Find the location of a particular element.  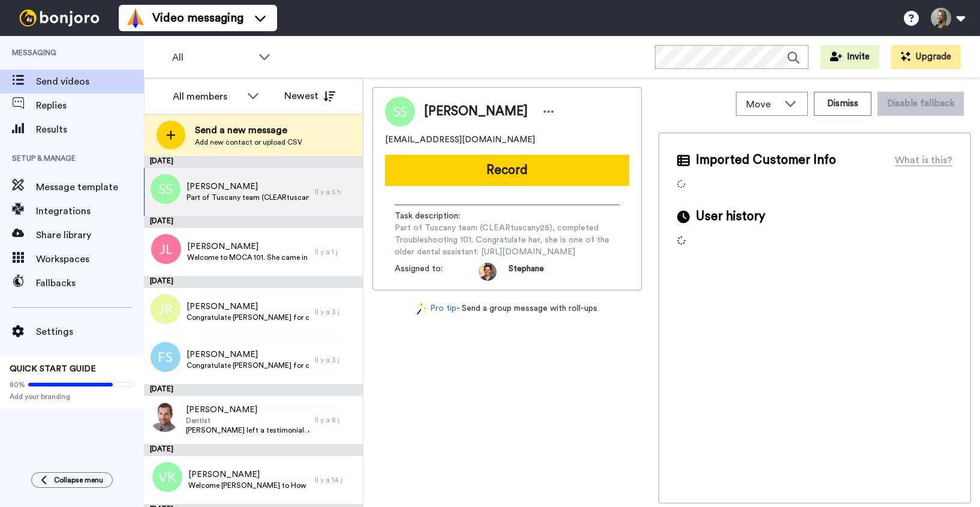

div: What is this? is located at coordinates (923, 160).